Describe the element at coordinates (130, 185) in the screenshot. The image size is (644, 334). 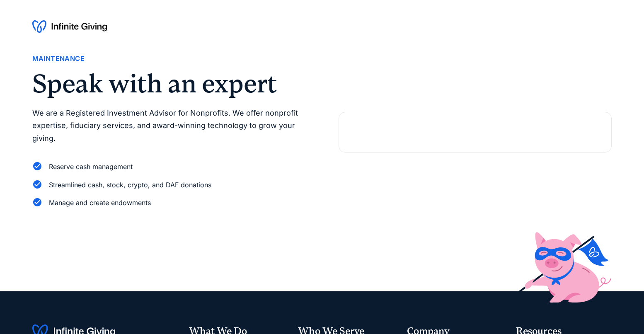
I see `div: Streamlined cash, stock, crypto, and DAF donations` at that location.